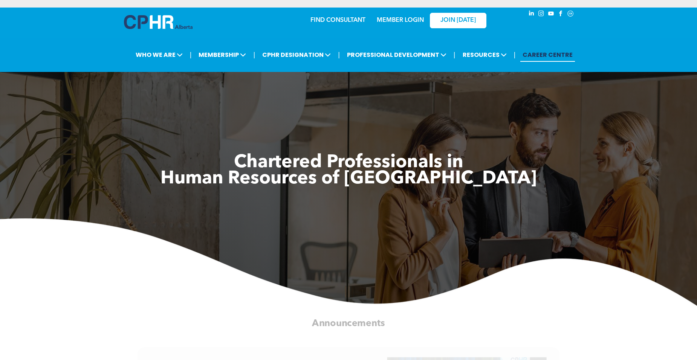 This screenshot has height=360, width=697. What do you see at coordinates (570, 14) in the screenshot?
I see `a: Social network` at bounding box center [570, 14].